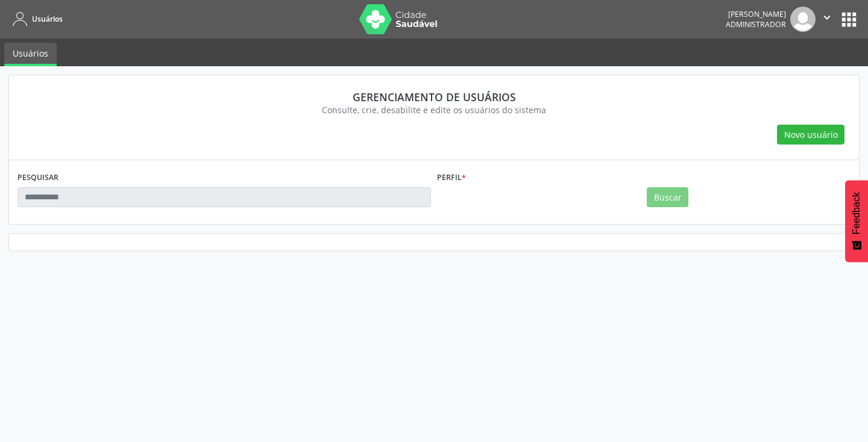 The width and height of the screenshot is (868, 442). What do you see at coordinates (811, 134) in the screenshot?
I see `span: Novo usuário` at bounding box center [811, 134].